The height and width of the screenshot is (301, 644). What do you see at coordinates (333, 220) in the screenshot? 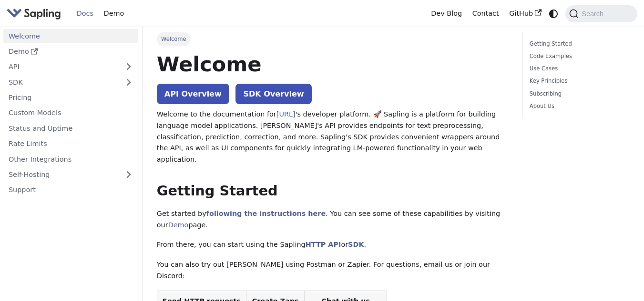
I see `p: Get started by . You can see some of these capabilities by visiting our page.` at bounding box center [333, 220].